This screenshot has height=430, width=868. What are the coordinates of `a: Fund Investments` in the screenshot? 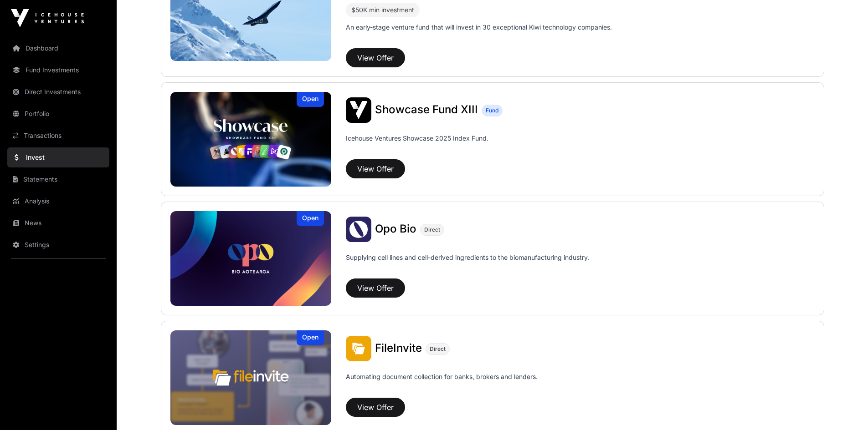 It's located at (58, 70).